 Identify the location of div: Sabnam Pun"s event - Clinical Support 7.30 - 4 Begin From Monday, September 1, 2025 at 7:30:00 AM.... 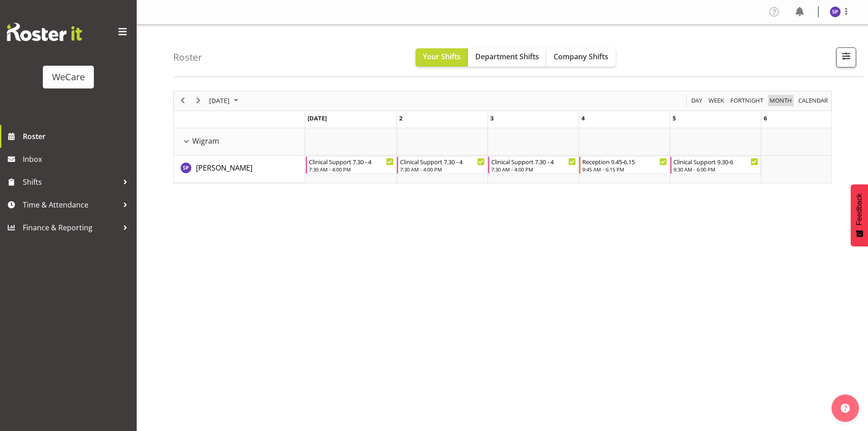
(351, 165).